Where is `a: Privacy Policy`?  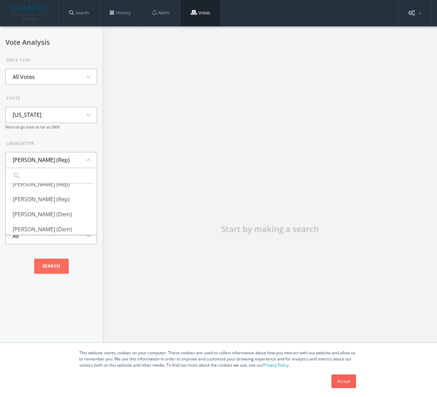 a: Privacy Policy is located at coordinates (276, 365).